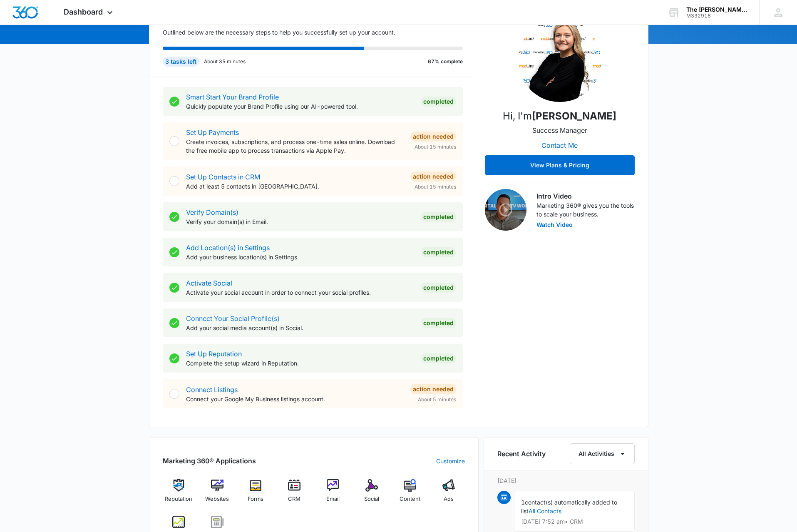  I want to click on p: Connect your Google My Business listings account., so click(295, 398).